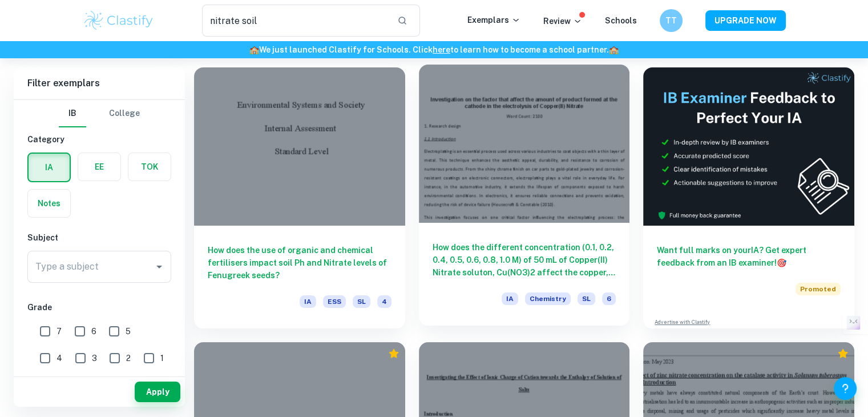 The image size is (868, 417). What do you see at coordinates (149, 167) in the screenshot?
I see `button: TOK` at bounding box center [149, 167].